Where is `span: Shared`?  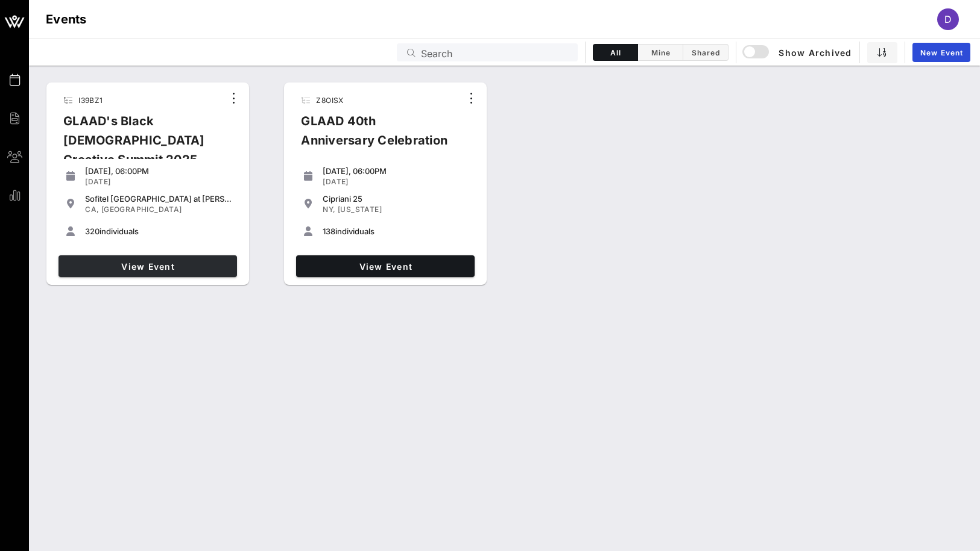 span: Shared is located at coordinates (705, 52).